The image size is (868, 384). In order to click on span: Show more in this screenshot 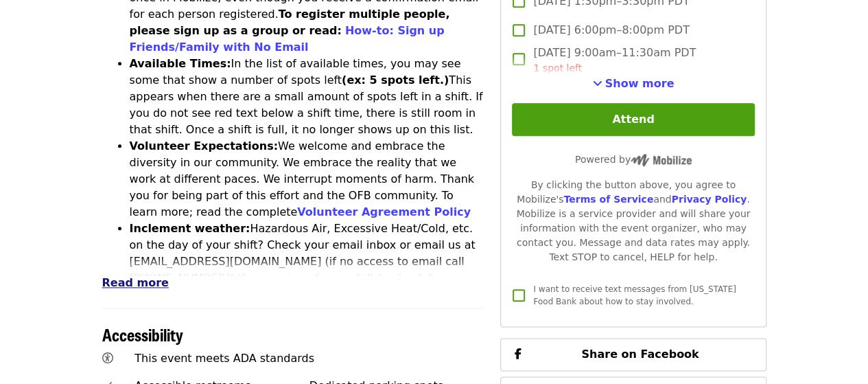, I will do `click(639, 83)`.